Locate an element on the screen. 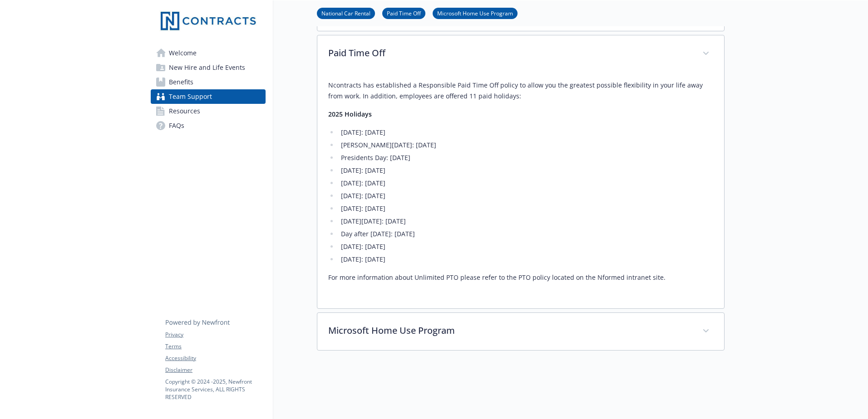 This screenshot has height=419, width=868. span: FAQs is located at coordinates (176, 126).